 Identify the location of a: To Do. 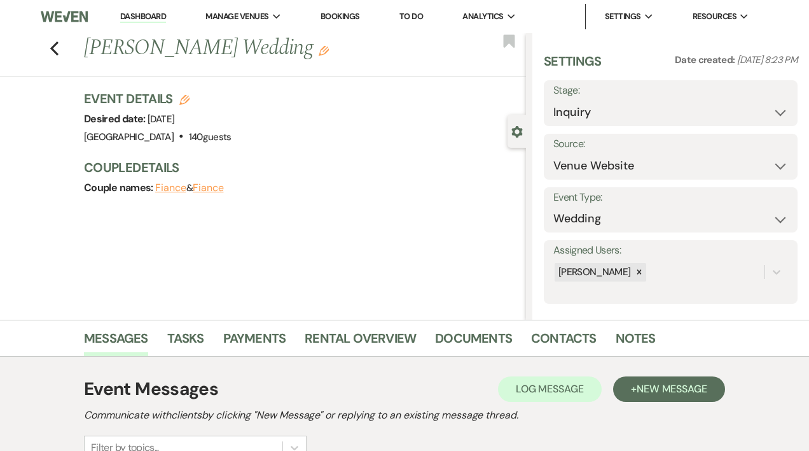
(411, 16).